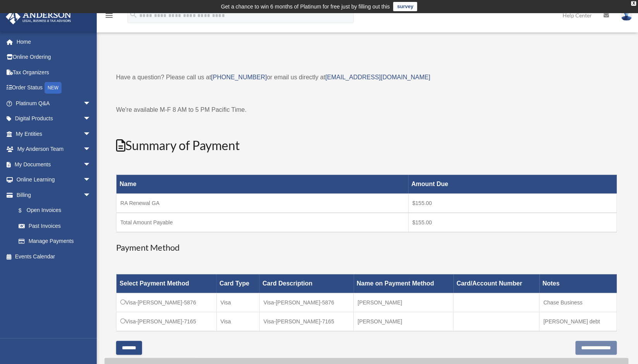 This screenshot has width=638, height=364. Describe the element at coordinates (496, 283) in the screenshot. I see `th: Card/Account Number` at that location.